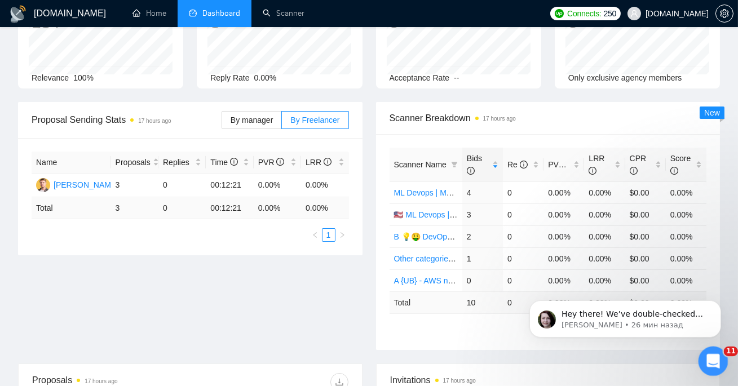  I want to click on span: New, so click(713, 113).